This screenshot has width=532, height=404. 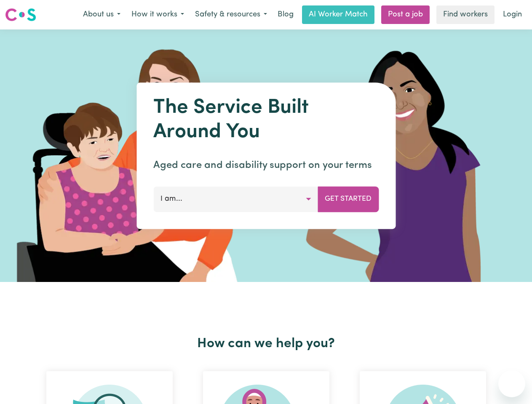 I want to click on h1: The Service Built Around You, so click(x=266, y=120).